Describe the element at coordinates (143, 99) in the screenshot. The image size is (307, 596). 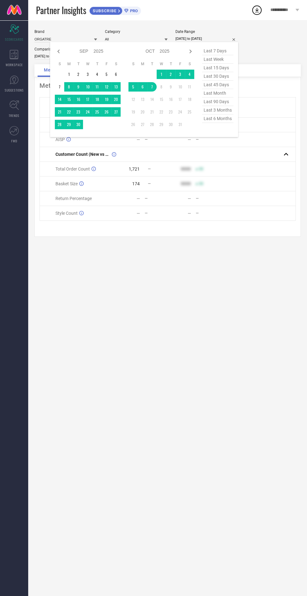
I see `td: Mon Oct 13 2025` at that location.